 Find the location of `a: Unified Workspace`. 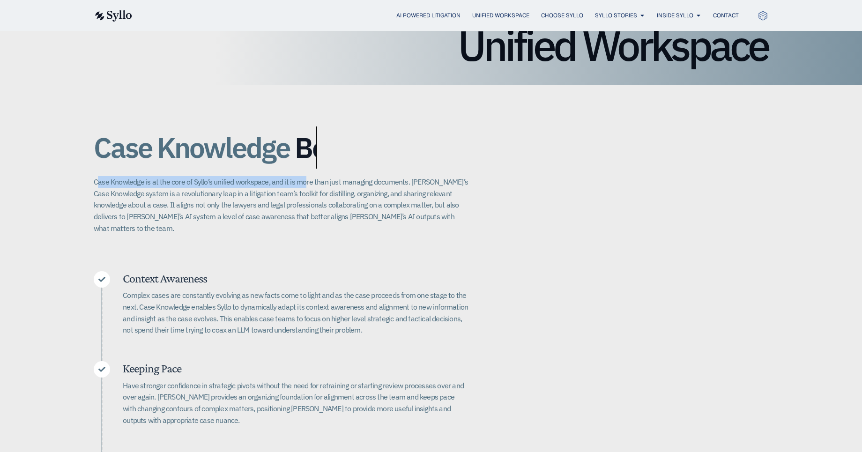

a: Unified Workspace is located at coordinates (501, 15).